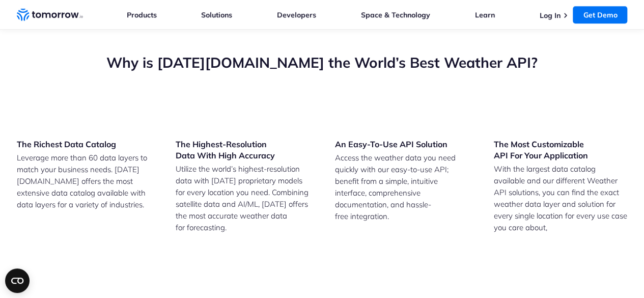 This screenshot has width=644, height=298. Describe the element at coordinates (600, 15) in the screenshot. I see `a: Get Demo` at that location.